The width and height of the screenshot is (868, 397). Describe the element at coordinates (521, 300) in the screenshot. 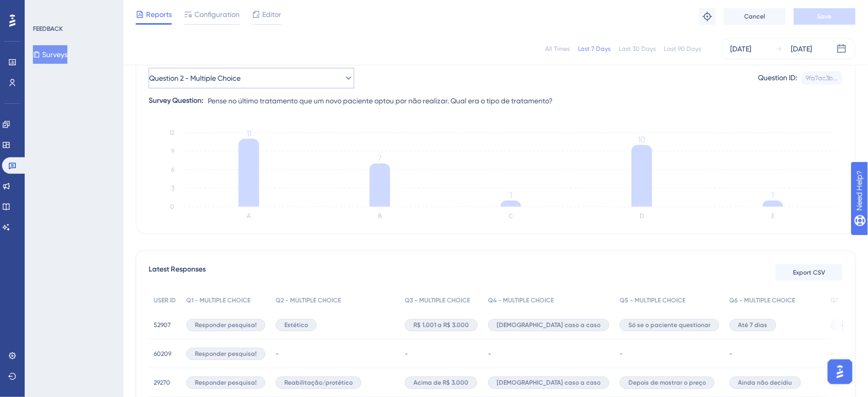

I see `span: Q4 - MULTIPLE CHOICE` at that location.